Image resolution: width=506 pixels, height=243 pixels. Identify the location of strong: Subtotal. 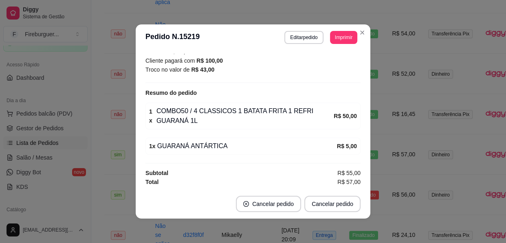
(157, 173).